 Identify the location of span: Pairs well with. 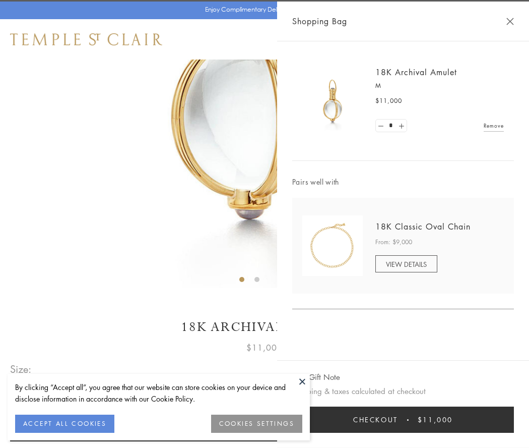
(403, 181).